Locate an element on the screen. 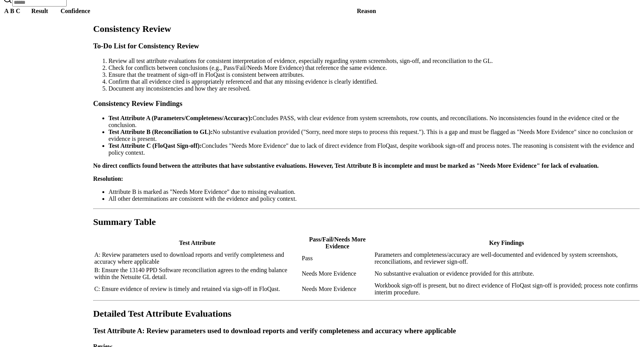 This screenshot has height=347, width=644. h2: Summary Table is located at coordinates (366, 221).